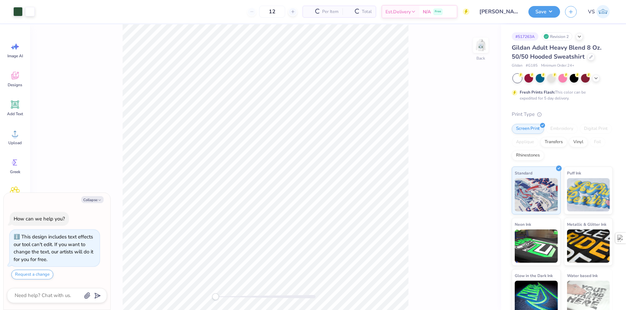  What do you see at coordinates (537, 92) in the screenshot?
I see `strong: Fresh Prints Flash:` at bounding box center [537, 92].